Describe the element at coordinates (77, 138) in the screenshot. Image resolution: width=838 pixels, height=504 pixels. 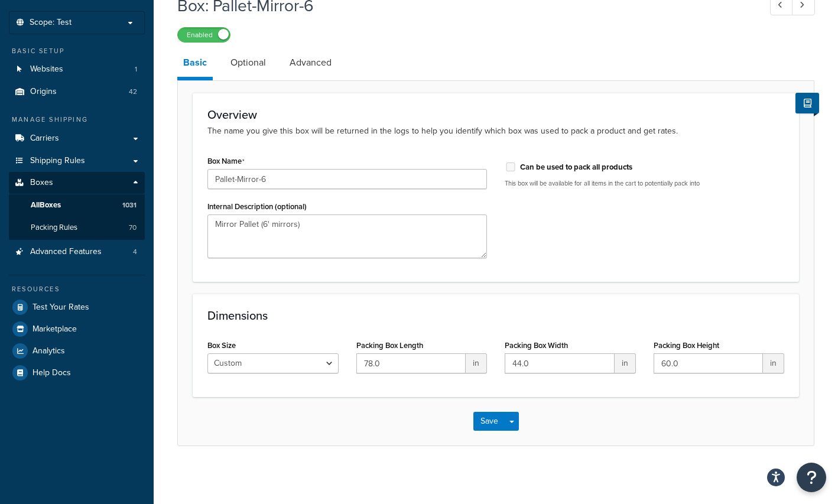
I see `li: Carriers` at that location.